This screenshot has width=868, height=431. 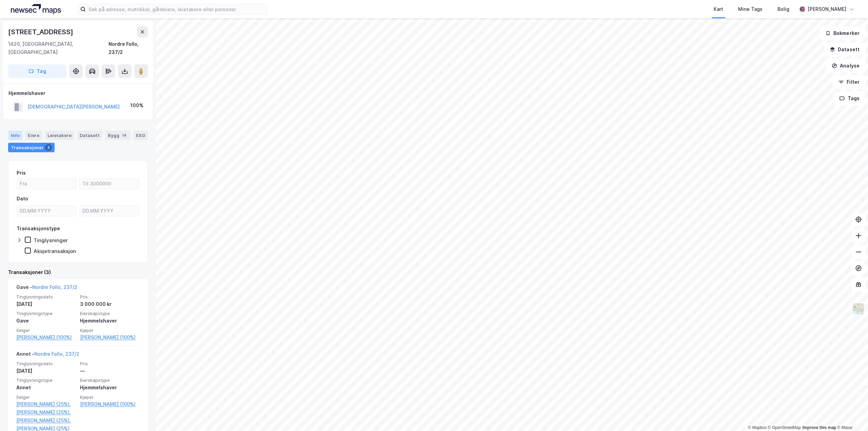 I want to click on div: Pris, so click(x=21, y=173).